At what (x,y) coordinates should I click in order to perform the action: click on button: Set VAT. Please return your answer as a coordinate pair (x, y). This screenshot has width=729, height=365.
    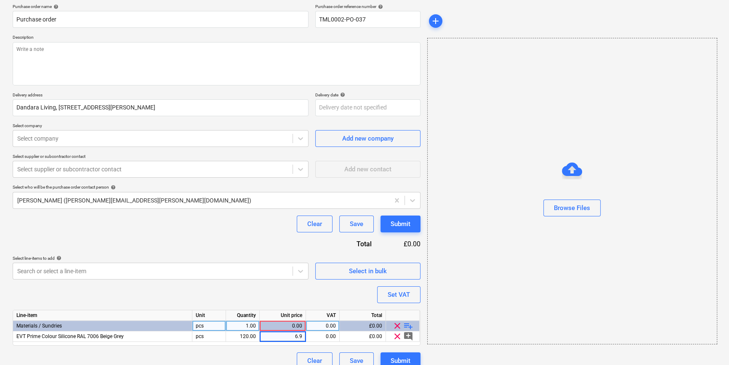
    Looking at the image, I should click on (399, 295).